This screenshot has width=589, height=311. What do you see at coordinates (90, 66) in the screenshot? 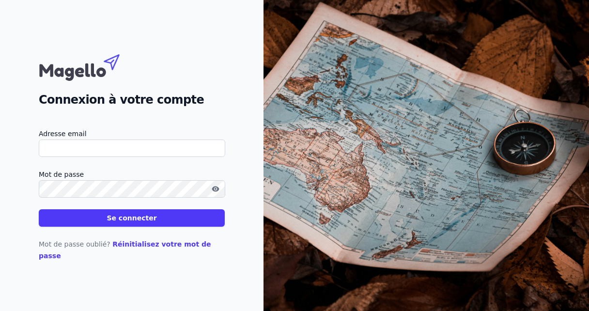
I see `img: Magello` at bounding box center [90, 66].